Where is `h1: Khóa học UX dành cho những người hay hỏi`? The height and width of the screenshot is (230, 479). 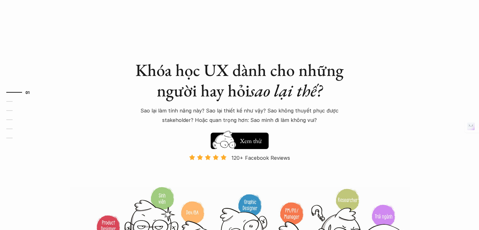
h1: Khóa học UX dành cho những người hay hỏi is located at coordinates (240, 80).